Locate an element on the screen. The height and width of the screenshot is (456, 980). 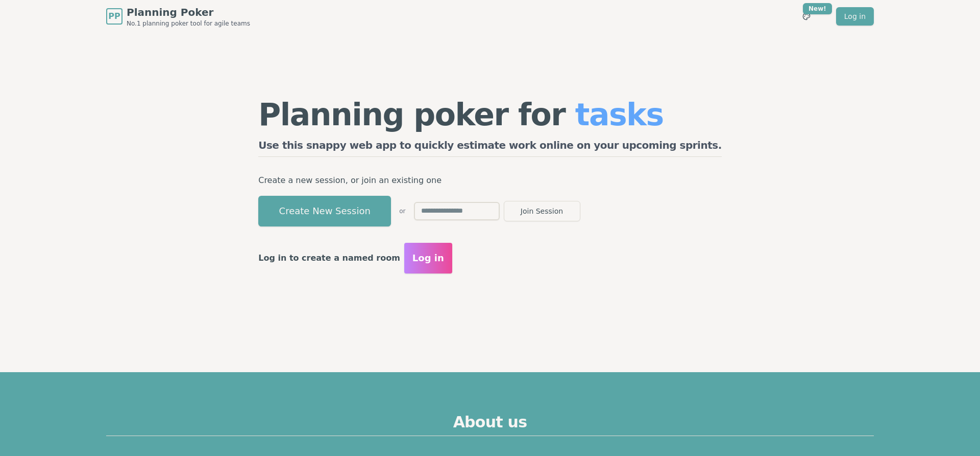
a: PPPlanning PokerNo.1 planning poker tool for agile teams is located at coordinates (178, 17).